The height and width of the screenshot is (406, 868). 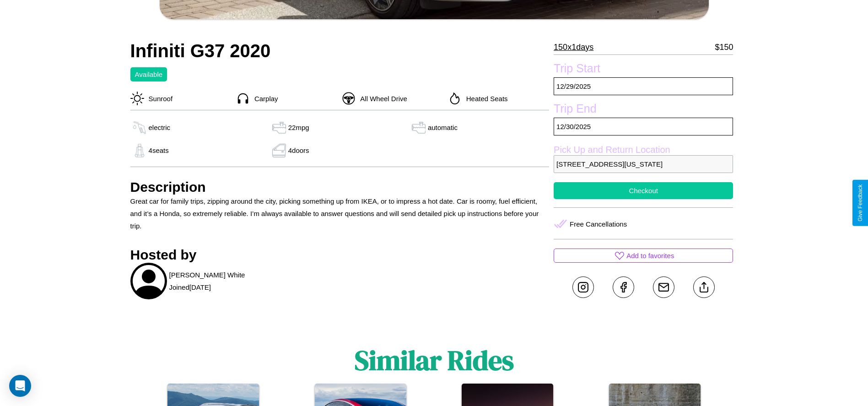 What do you see at coordinates (149, 74) in the screenshot?
I see `p: Available` at bounding box center [149, 74].